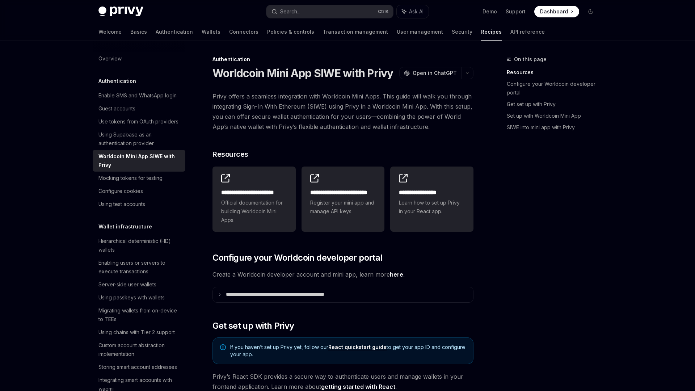  Describe the element at coordinates (413, 12) in the screenshot. I see `button: Ask AI` at that location.